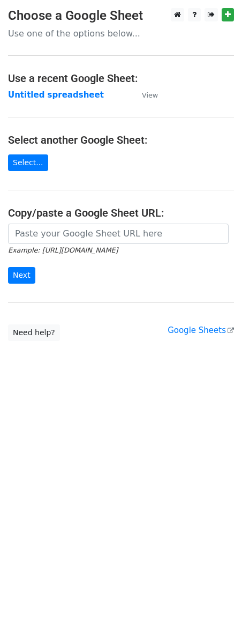 Image resolution: width=242 pixels, height=644 pixels. I want to click on small: View, so click(150, 95).